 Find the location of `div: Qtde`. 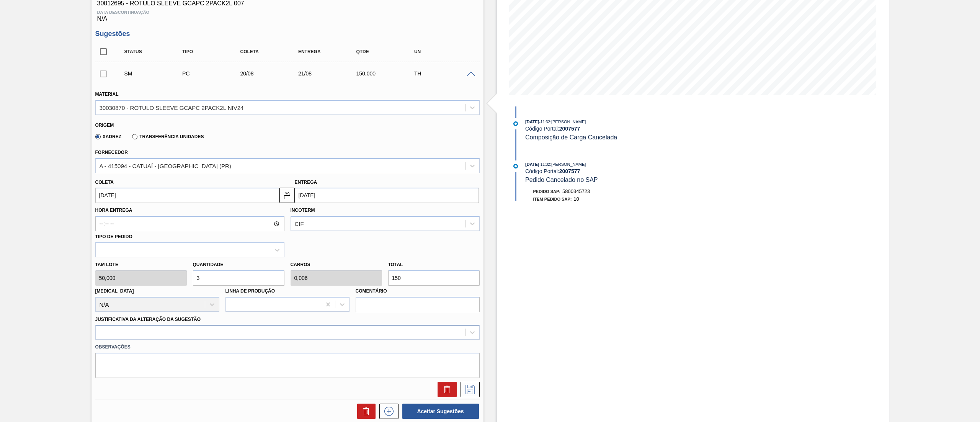

div: Qtde is located at coordinates (387, 52).